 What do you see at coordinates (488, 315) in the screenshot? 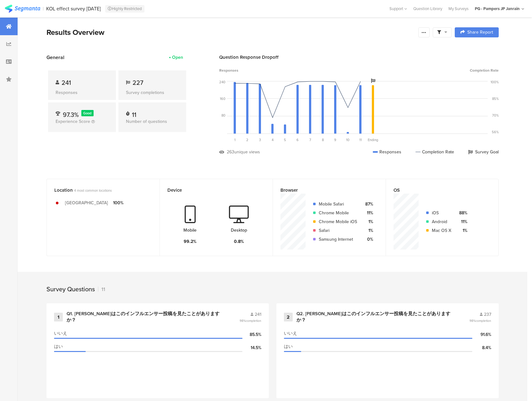
I see `span: 237` at bounding box center [488, 315].